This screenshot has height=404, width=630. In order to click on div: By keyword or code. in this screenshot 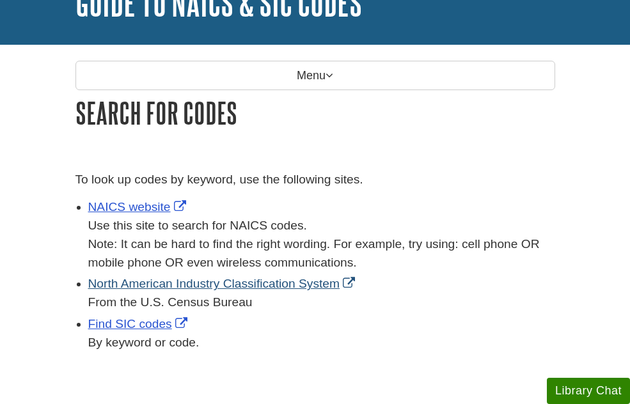, I will do `click(322, 343)`.